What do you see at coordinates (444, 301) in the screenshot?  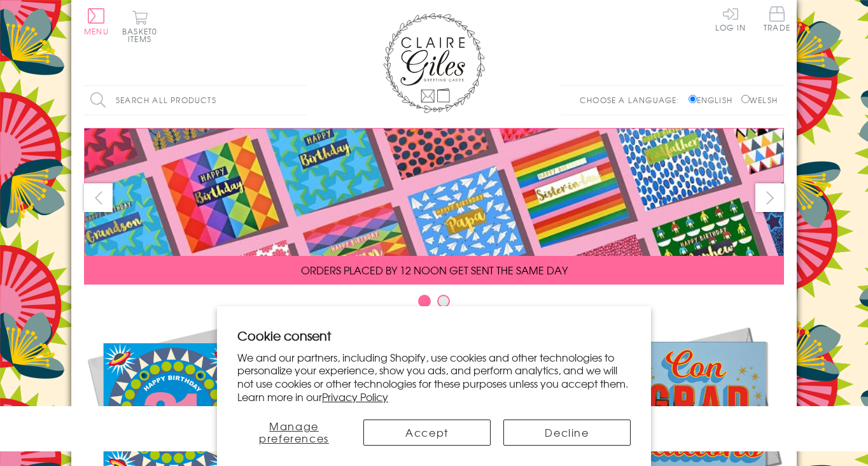 I see `button: Carousel Page 2` at bounding box center [444, 301].